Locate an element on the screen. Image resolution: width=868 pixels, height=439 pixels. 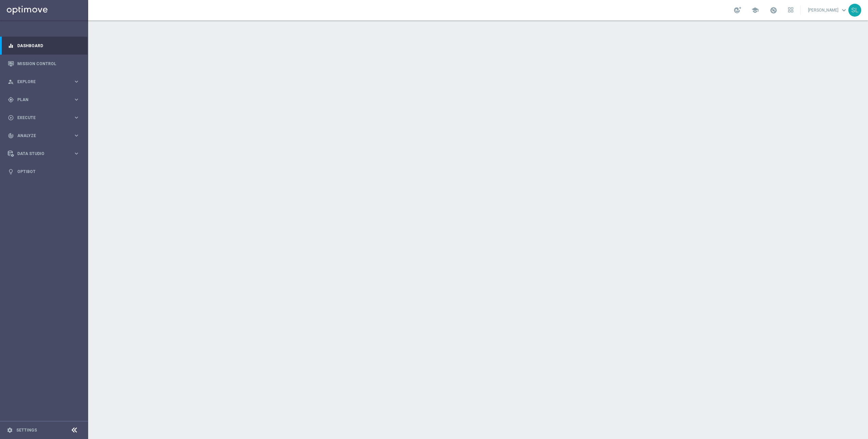
button: lightbulb Optibot is located at coordinates (44, 172).